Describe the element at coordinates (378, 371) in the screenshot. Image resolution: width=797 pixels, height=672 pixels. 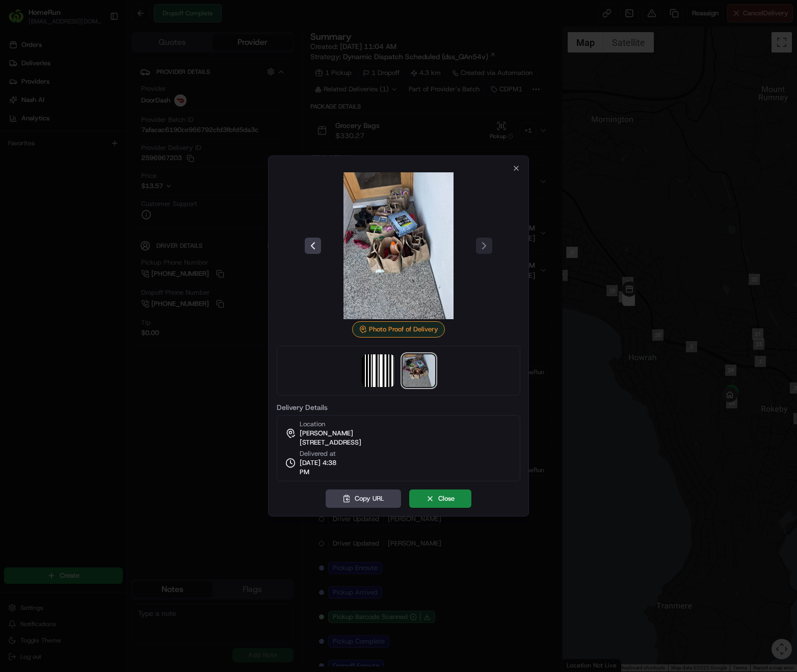
I see `img: barcode_scan_on_pickup image` at that location.